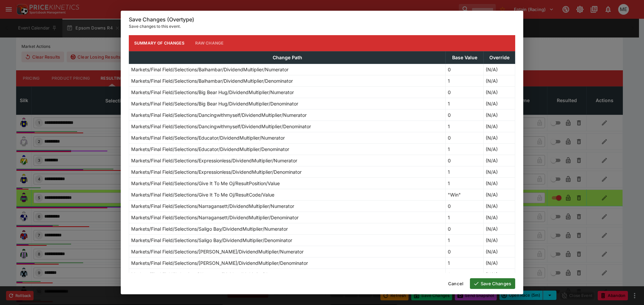 The width and height of the screenshot is (644, 305). Describe the element at coordinates (213, 206) in the screenshot. I see `p: Markets/Final Field/Selections/Narragansett/DividendMultiplier/Numerator` at that location.